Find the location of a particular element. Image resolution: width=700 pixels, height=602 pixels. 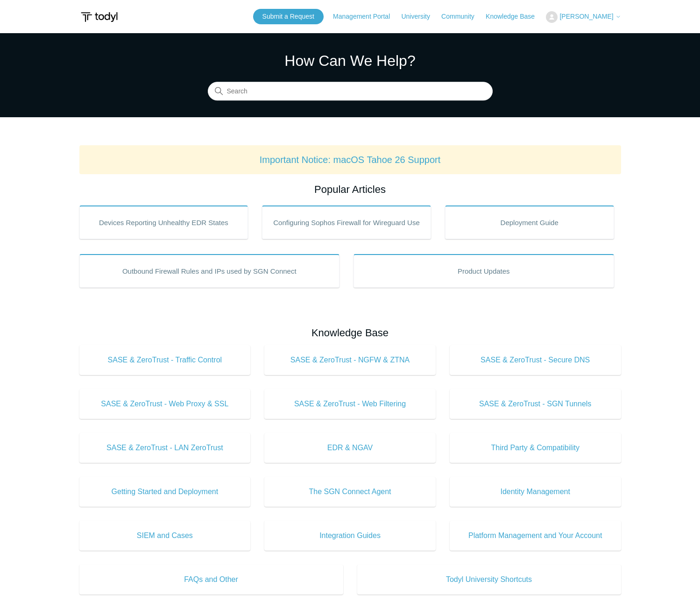

a: Devices Reporting Unhealthy EDR States is located at coordinates (164, 223).